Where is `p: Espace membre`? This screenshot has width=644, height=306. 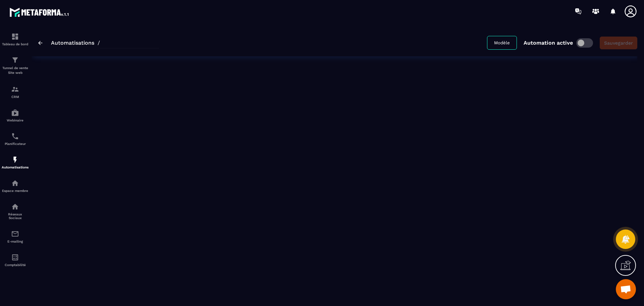 p: Espace membre is located at coordinates (15, 190).